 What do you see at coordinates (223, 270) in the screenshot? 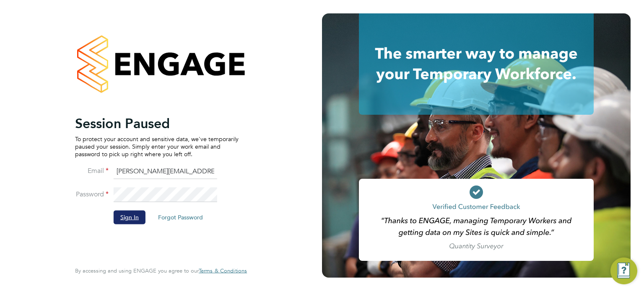
I see `span: Terms & Conditions` at bounding box center [223, 270].